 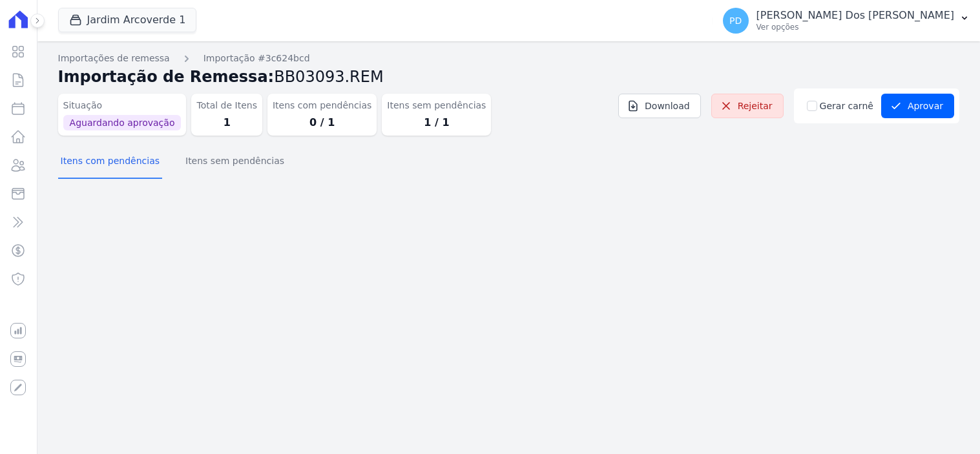 What do you see at coordinates (110, 162) in the screenshot?
I see `button: Itens com pendências` at bounding box center [110, 162].